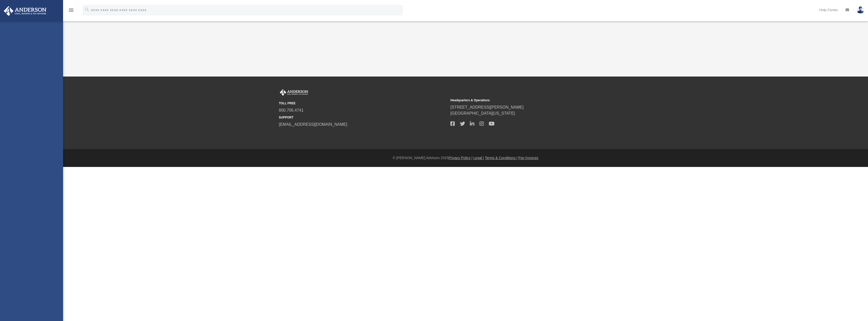 Image resolution: width=868 pixels, height=321 pixels. I want to click on a: Pay Invoices, so click(528, 158).